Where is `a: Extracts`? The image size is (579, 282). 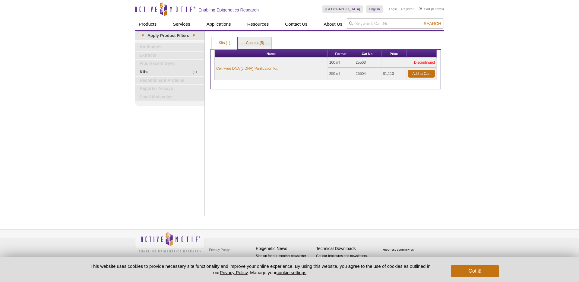 a: Extracts is located at coordinates (170, 55).